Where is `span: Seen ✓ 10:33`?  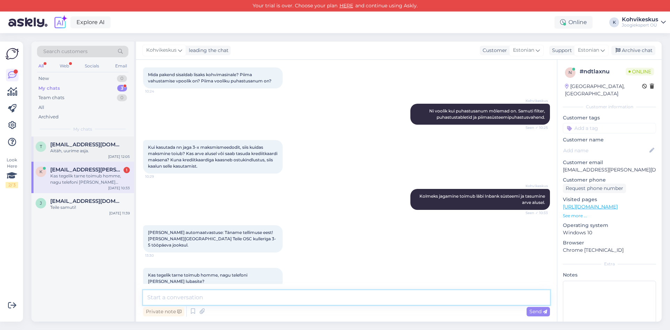
span: Seen ✓ 10:33 is located at coordinates (535, 213).